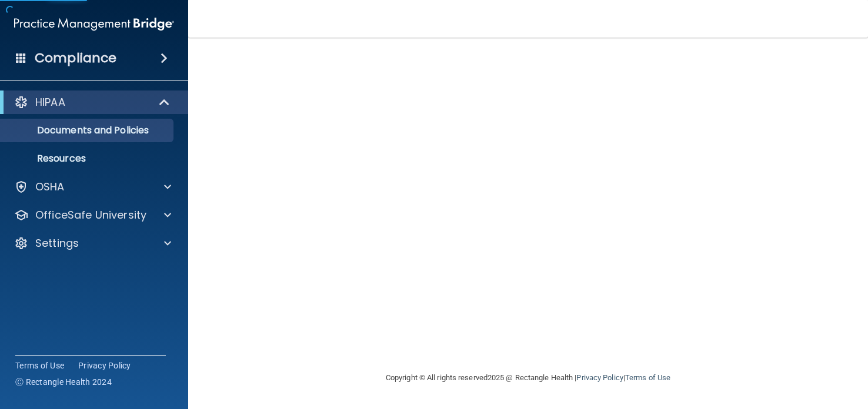  Describe the element at coordinates (94, 24) in the screenshot. I see `img: PMB logo` at that location.